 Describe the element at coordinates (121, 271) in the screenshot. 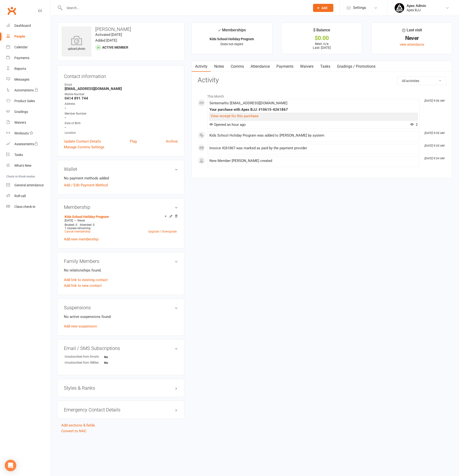

I see `p: No relationships found.` at that location.